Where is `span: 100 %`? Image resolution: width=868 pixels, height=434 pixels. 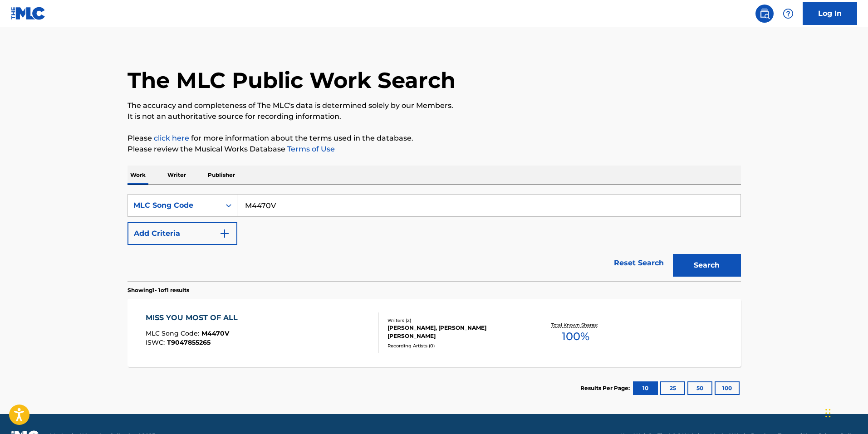 span: 100 % is located at coordinates (575, 336).